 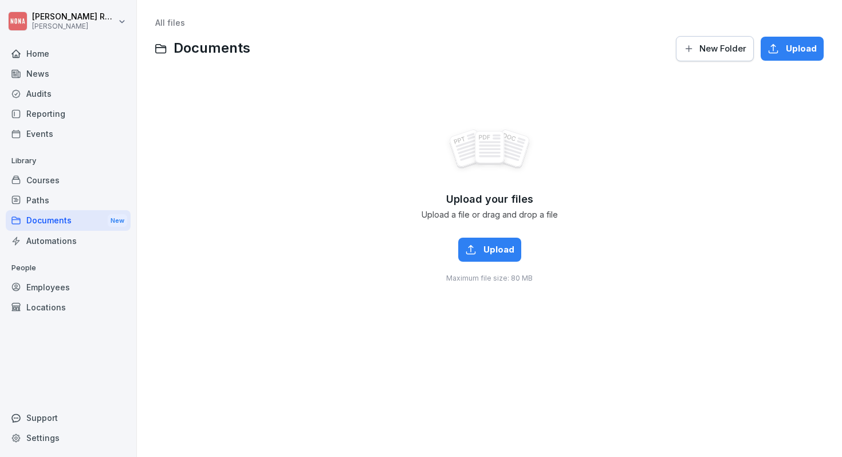 What do you see at coordinates (68, 221) in the screenshot?
I see `div: Documents` at bounding box center [68, 221].